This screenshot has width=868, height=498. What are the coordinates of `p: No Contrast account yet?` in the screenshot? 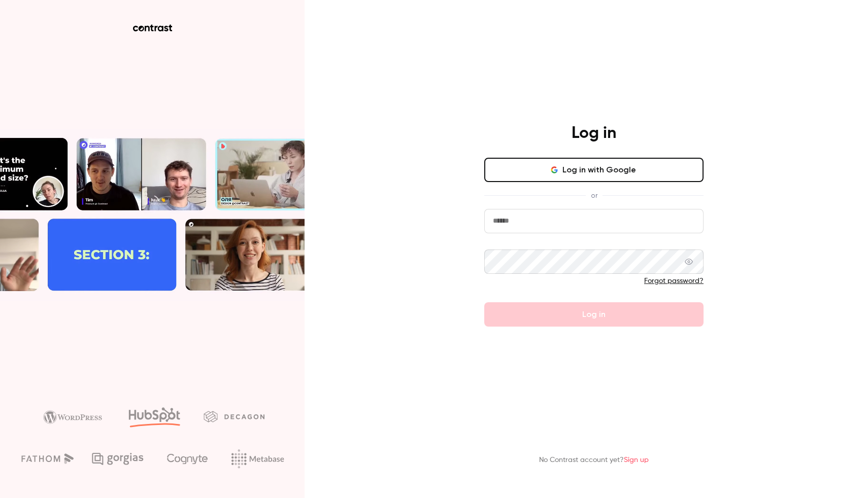 It's located at (594, 461).